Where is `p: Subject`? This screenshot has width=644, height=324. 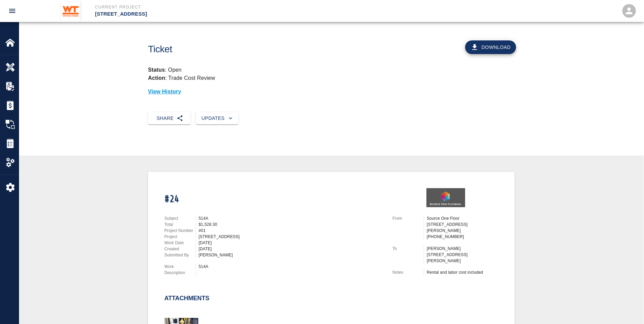
p: Subject is located at coordinates (180, 218).